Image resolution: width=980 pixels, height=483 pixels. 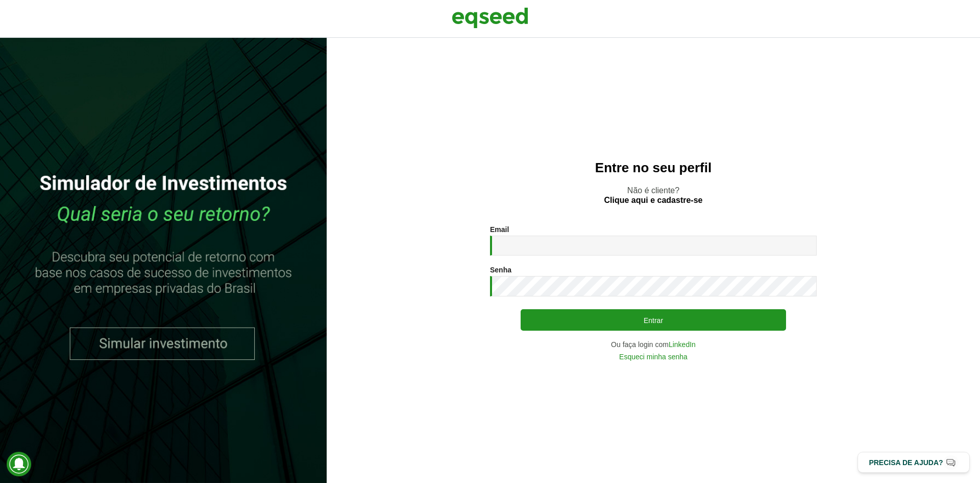 I want to click on img: EqSeed Logo, so click(x=490, y=18).